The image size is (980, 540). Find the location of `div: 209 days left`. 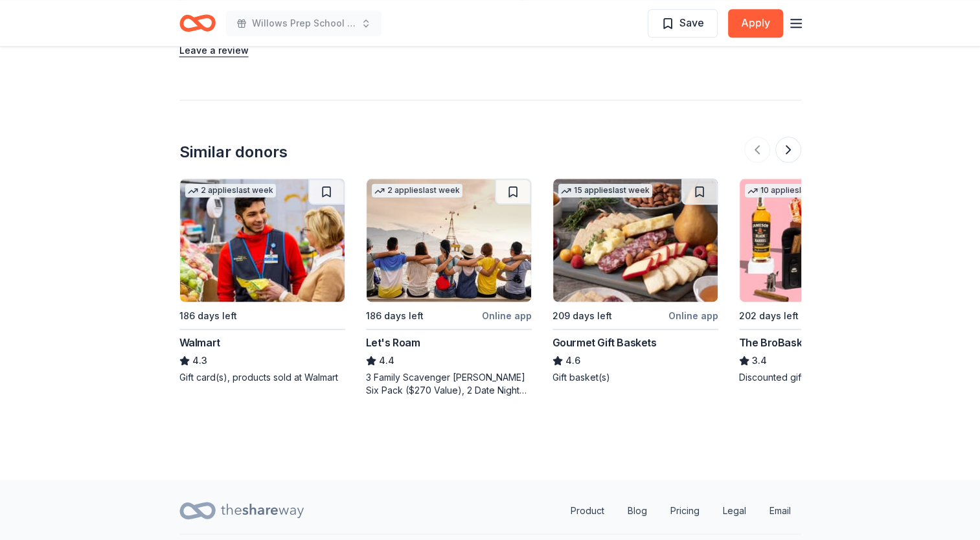

div: 209 days left is located at coordinates (582, 316).